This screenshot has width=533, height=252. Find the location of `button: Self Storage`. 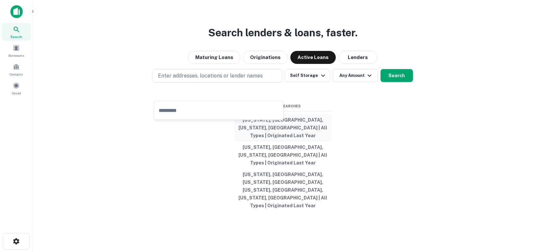

button: Self Storage is located at coordinates (307, 76).